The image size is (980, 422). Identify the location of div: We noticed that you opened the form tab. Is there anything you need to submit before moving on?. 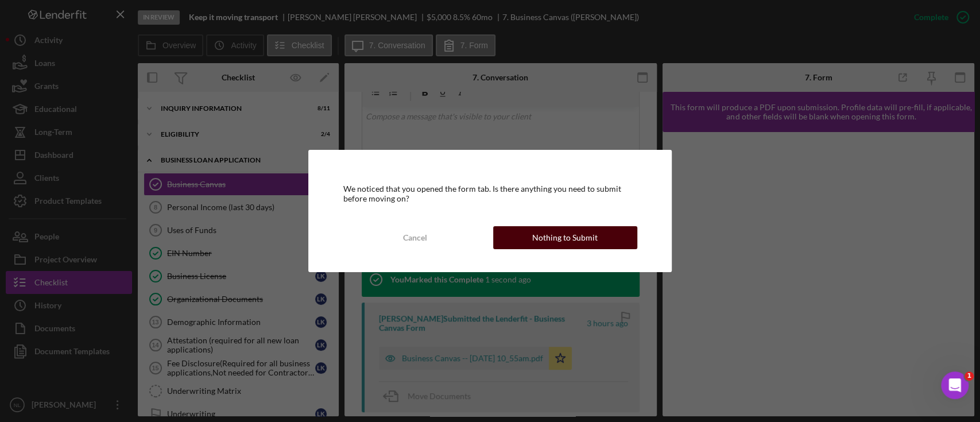
(490, 193).